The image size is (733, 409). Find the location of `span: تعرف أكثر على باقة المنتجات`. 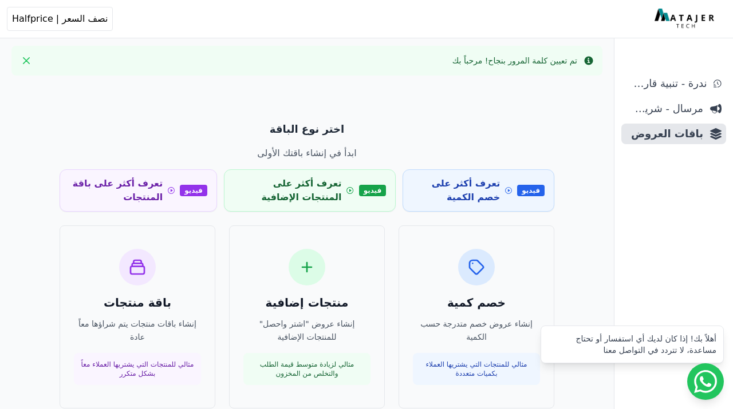

span: تعرف أكثر على باقة المنتجات is located at coordinates (116, 191).